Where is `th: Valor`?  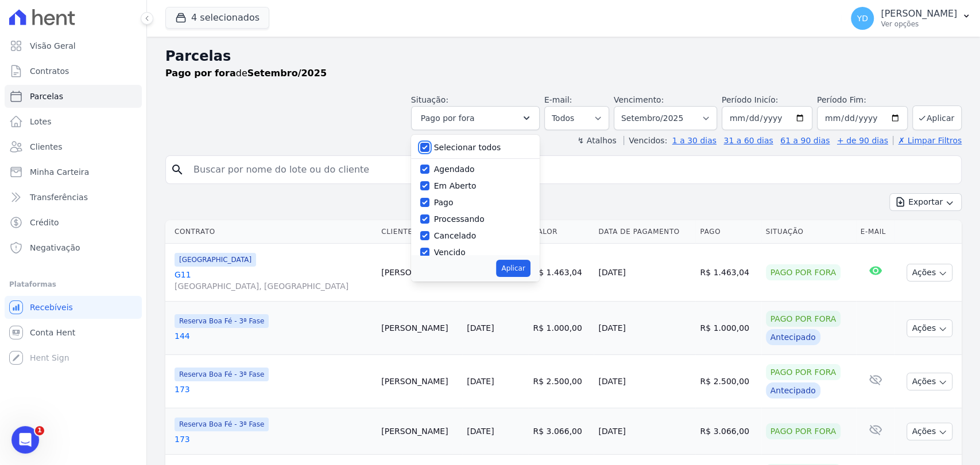
th: Valor is located at coordinates (561, 232).